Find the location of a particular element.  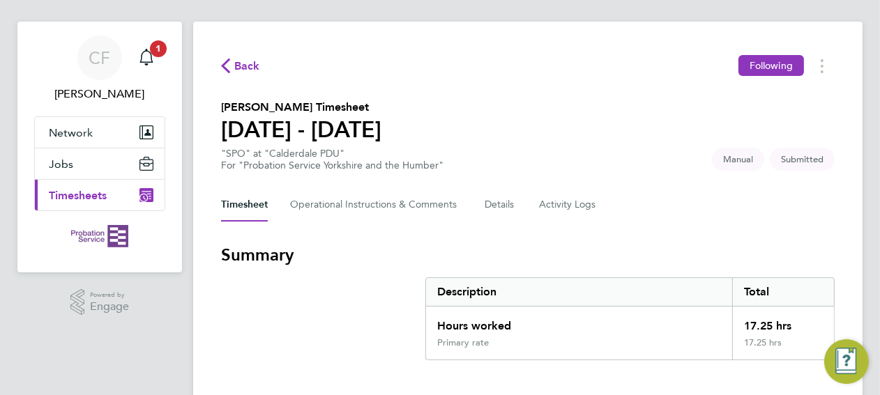

button: Timesheet is located at coordinates (244, 205).